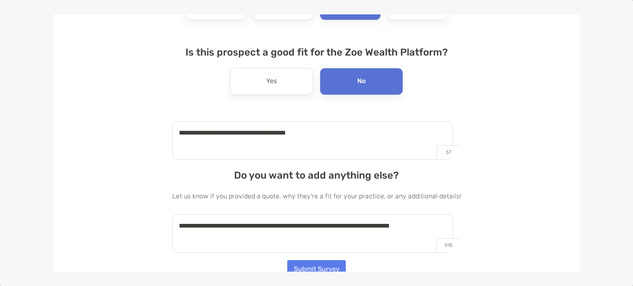  I want to click on p: 915, so click(448, 245).